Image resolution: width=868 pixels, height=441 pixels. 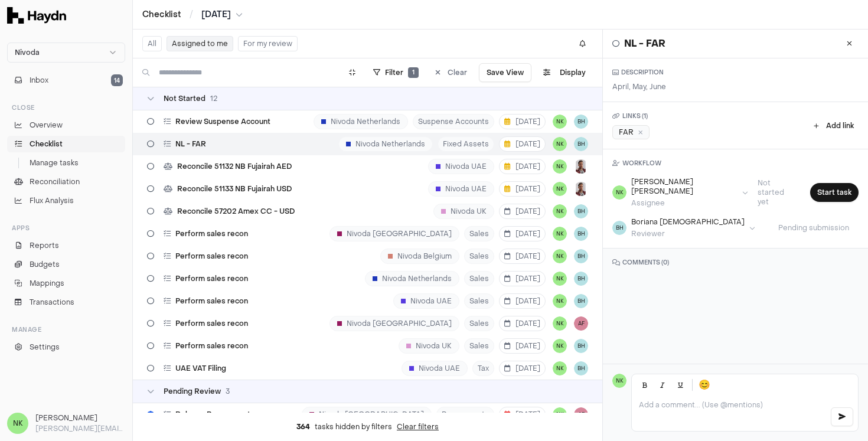 What do you see at coordinates (429, 346) in the screenshot?
I see `div: Nivoda UK` at bounding box center [429, 346].